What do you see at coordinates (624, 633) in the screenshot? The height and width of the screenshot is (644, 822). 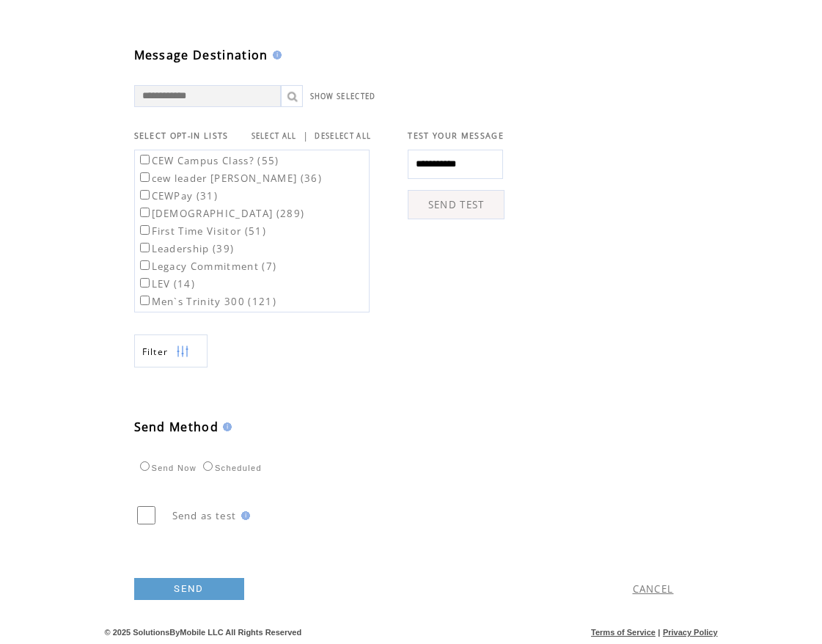 I see `a: Terms of Service` at bounding box center [624, 633].